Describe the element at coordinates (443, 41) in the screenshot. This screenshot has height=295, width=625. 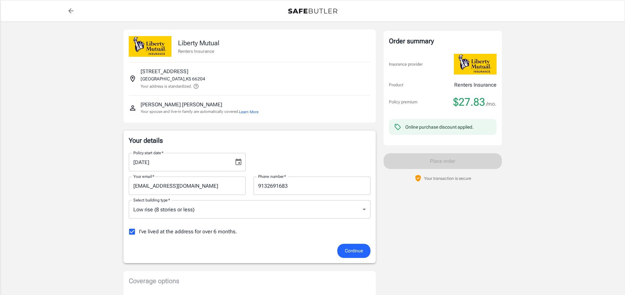
I see `div: Order summary` at that location.